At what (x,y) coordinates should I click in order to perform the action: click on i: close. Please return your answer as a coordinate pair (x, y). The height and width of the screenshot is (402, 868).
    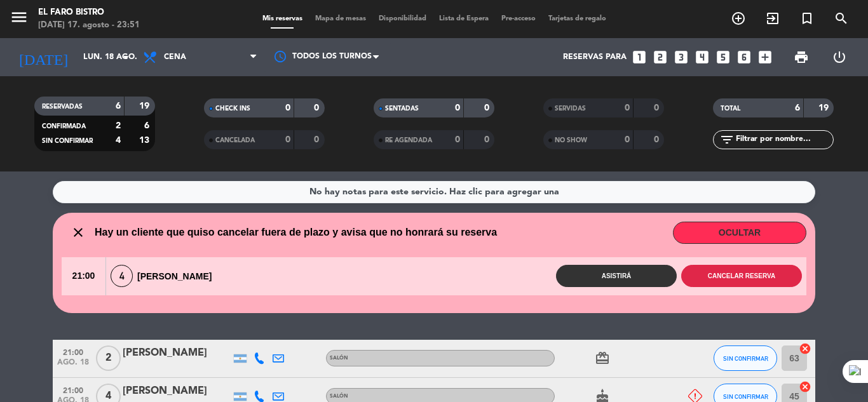
    Looking at the image, I should click on (78, 232).